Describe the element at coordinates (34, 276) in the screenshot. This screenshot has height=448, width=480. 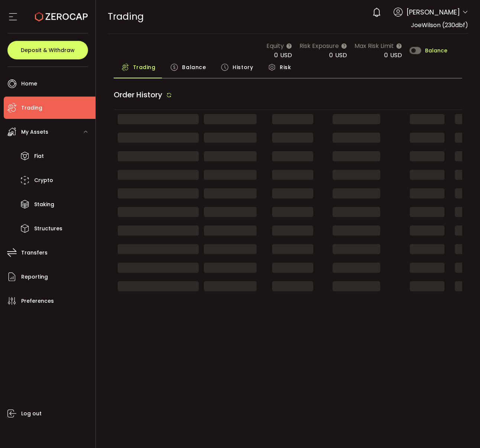
I see `span: Reporting` at that location.